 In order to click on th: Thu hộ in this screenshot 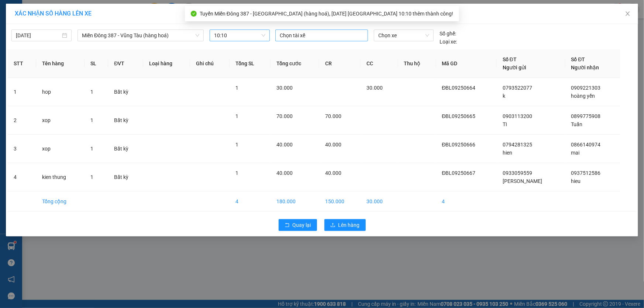, I will do `click(417, 64)`.